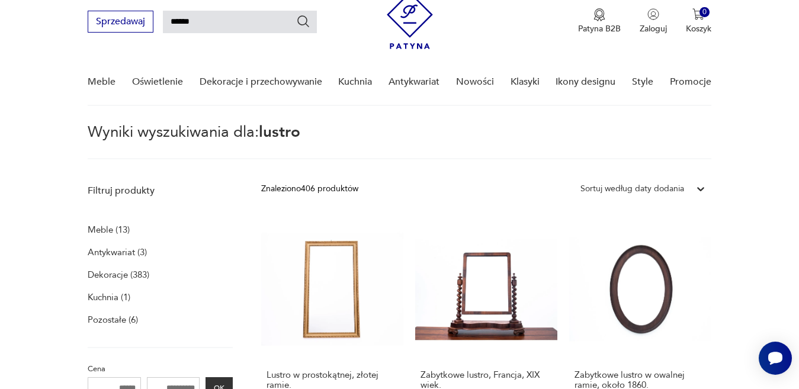 The height and width of the screenshot is (389, 799). I want to click on a: Sprzedawaj, so click(120, 23).